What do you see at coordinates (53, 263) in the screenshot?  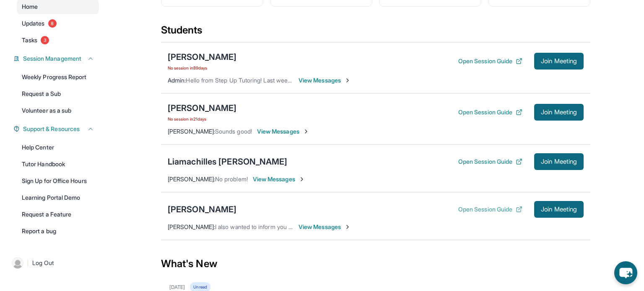 I see `a: |Log Out` at bounding box center [53, 263].